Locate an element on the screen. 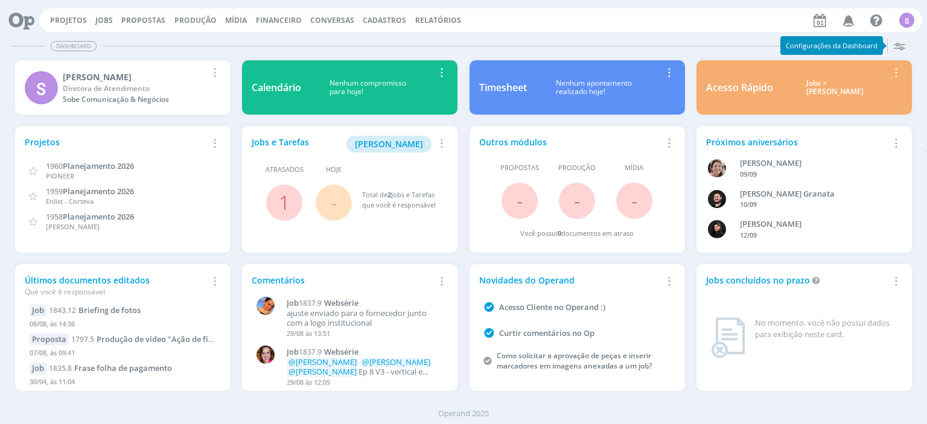 The width and height of the screenshot is (927, 424). a: Conversas is located at coordinates (332, 20).